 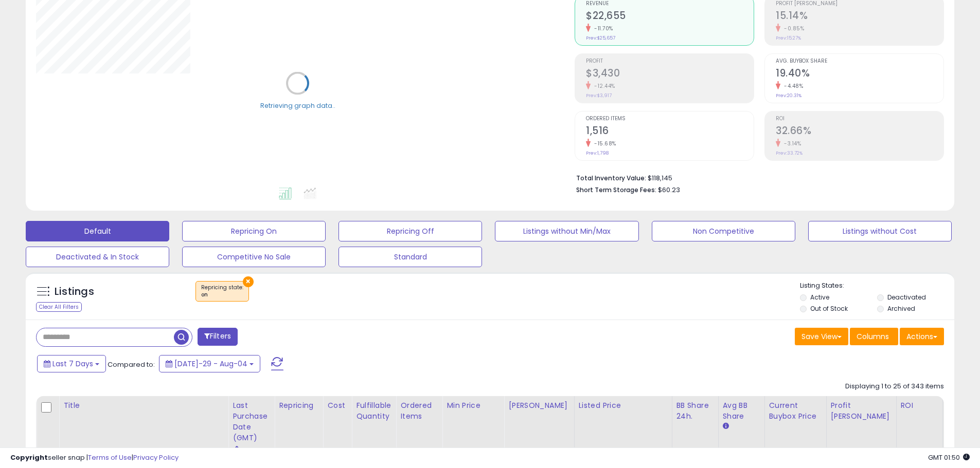 I want to click on strong: Copyright, so click(x=29, y=458).